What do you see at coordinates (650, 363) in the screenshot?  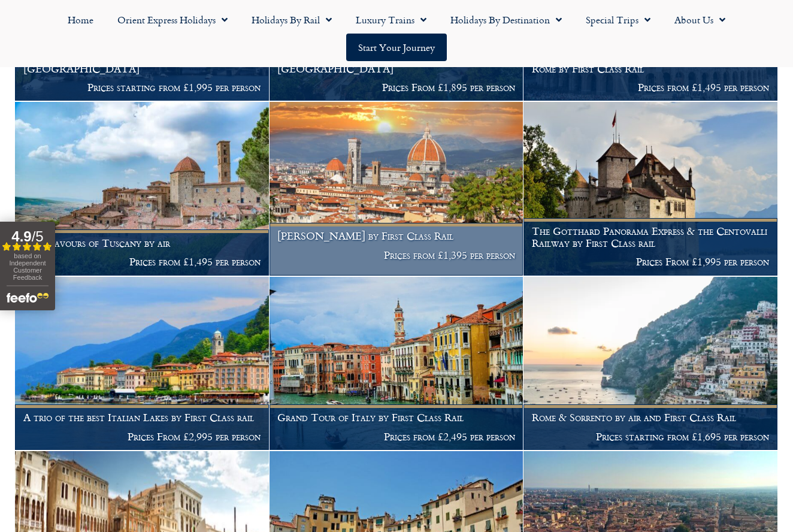 I see `a: Rome & Sorrento by air and First Class Rail Prices starting from £1,695 per person` at bounding box center [650, 363].